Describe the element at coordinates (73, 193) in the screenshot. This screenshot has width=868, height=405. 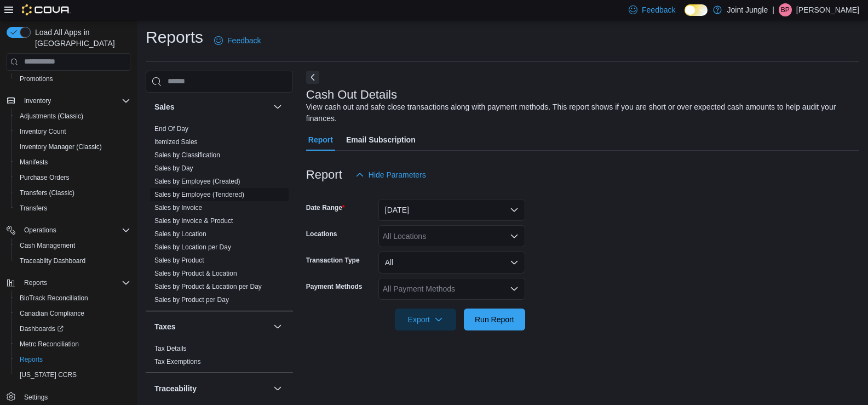
I see `span: Transfers (Classic)` at that location.